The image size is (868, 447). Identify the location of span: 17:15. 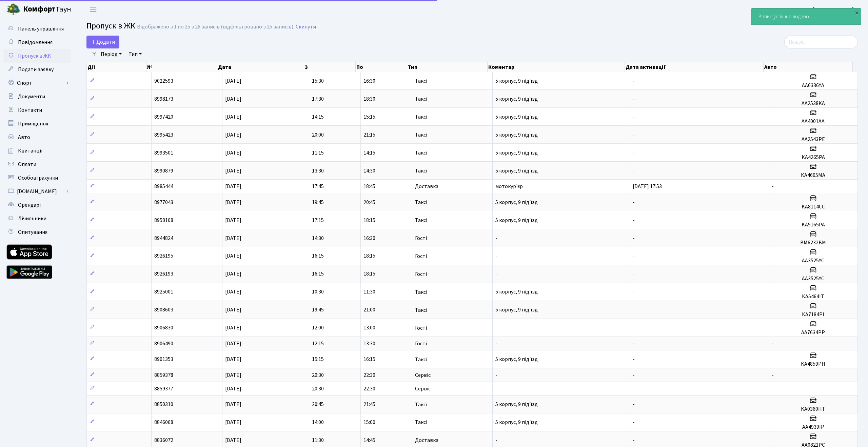
(318, 220).